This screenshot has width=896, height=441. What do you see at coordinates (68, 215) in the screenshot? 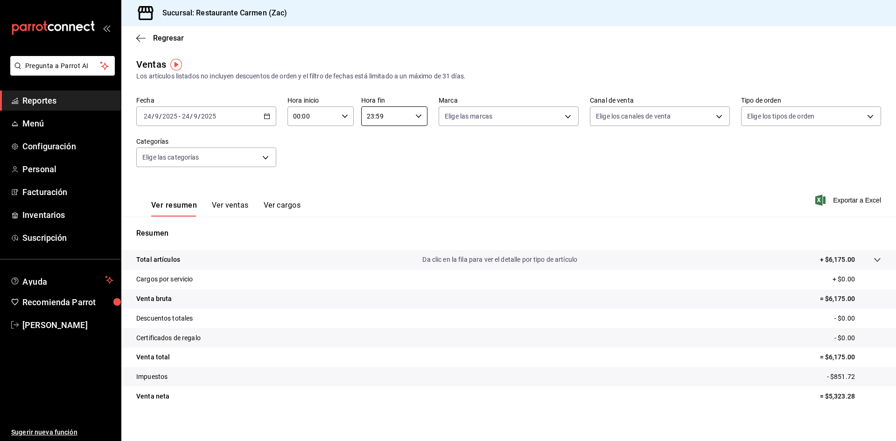
I see `span: Inventarios` at bounding box center [68, 215].